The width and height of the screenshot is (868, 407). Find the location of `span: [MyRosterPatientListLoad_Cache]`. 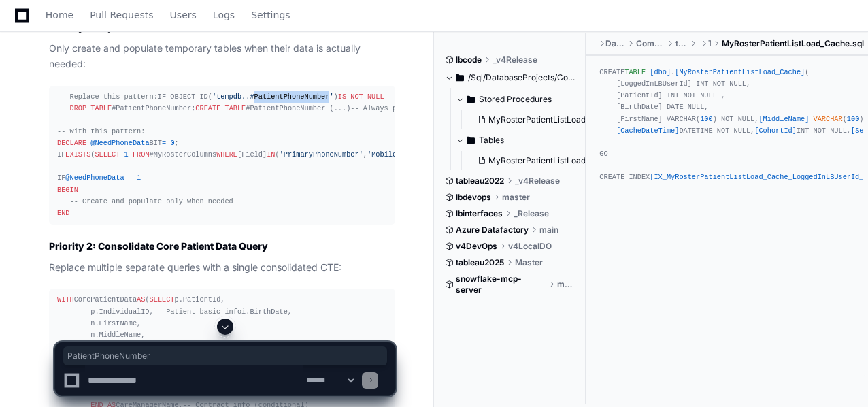

span: [MyRosterPatientListLoad_Cache] is located at coordinates (740, 72).